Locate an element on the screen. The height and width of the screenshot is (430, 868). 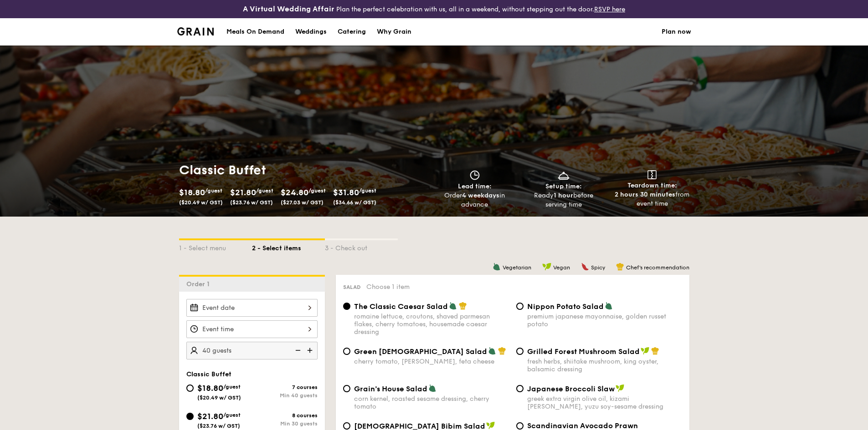
span: Vegan is located at coordinates (561, 268).